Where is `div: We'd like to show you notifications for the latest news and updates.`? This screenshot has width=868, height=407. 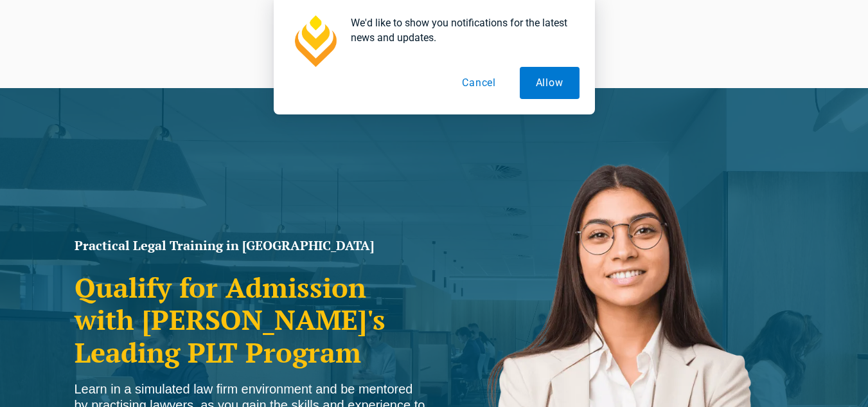 div: We'd like to show you notifications for the latest news and updates. is located at coordinates (460, 30).